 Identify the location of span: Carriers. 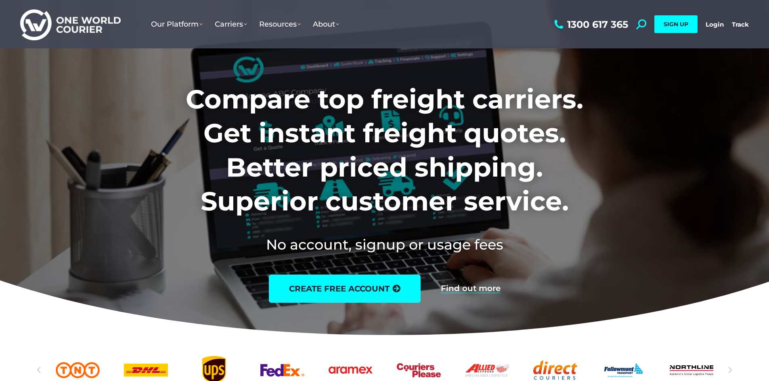
(231, 24).